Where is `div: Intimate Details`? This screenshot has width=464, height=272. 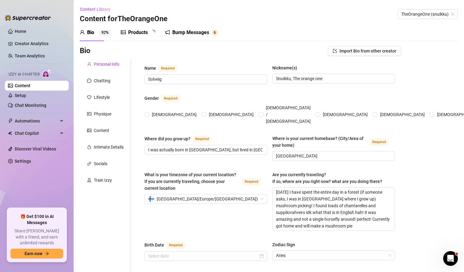
div: Intimate Details is located at coordinates (109, 147).